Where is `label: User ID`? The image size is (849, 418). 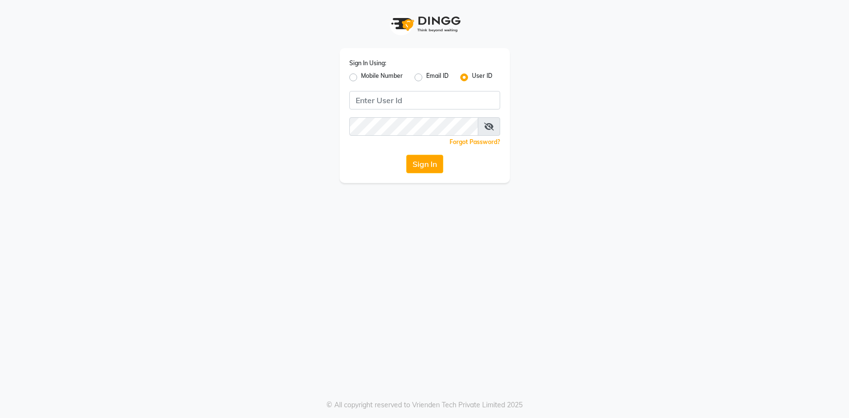 label: User ID is located at coordinates (482, 77).